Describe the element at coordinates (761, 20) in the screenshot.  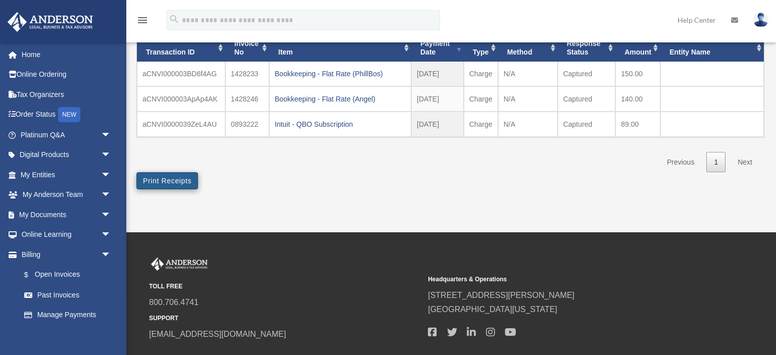
I see `img: User Pic` at that location.